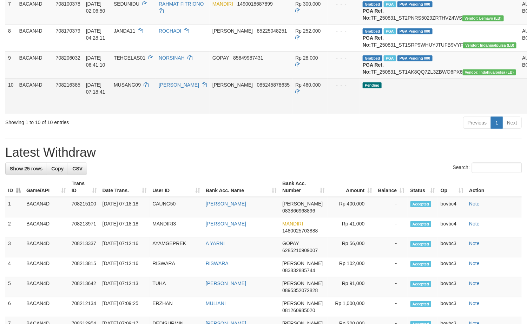 The image size is (527, 324). Describe the element at coordinates (248, 58) in the screenshot. I see `span: Copy 85849987431 to clipboard` at that location.